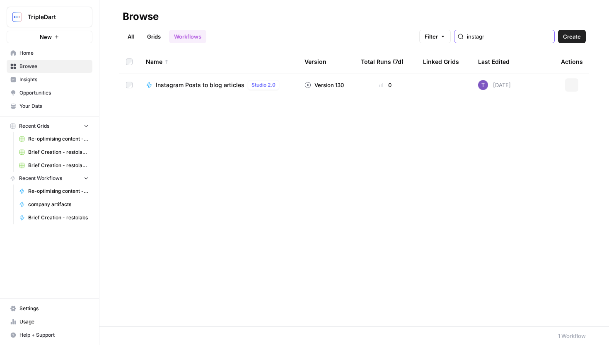 This screenshot has height=345, width=609. What do you see at coordinates (49, 17) in the screenshot?
I see `button: Workspace: TripleDart` at bounding box center [49, 17].